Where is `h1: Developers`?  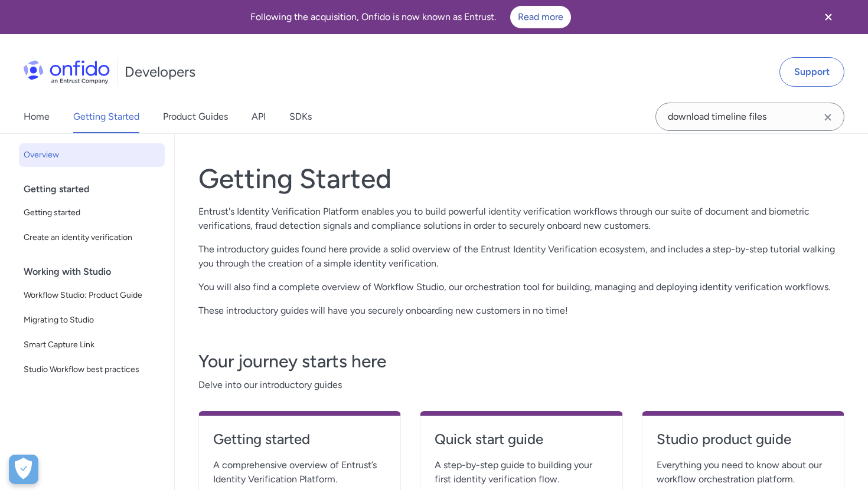
h1: Developers is located at coordinates (160, 72).